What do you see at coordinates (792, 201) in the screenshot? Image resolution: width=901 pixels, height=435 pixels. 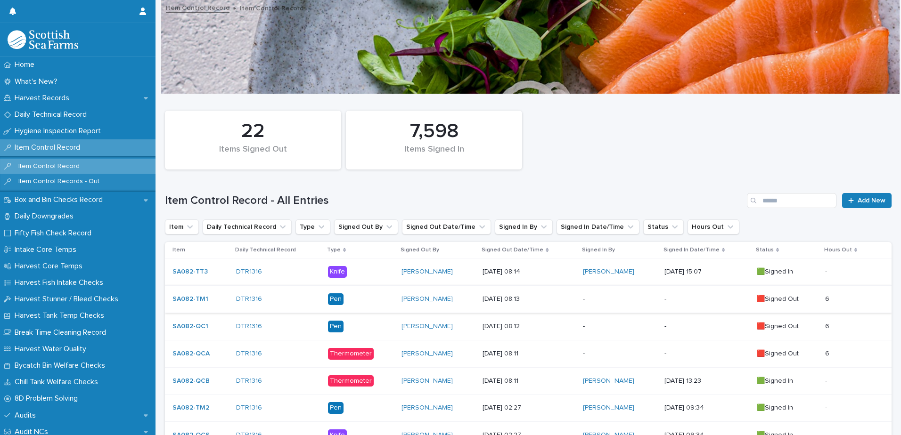 I see `input: Search` at bounding box center [792, 201].